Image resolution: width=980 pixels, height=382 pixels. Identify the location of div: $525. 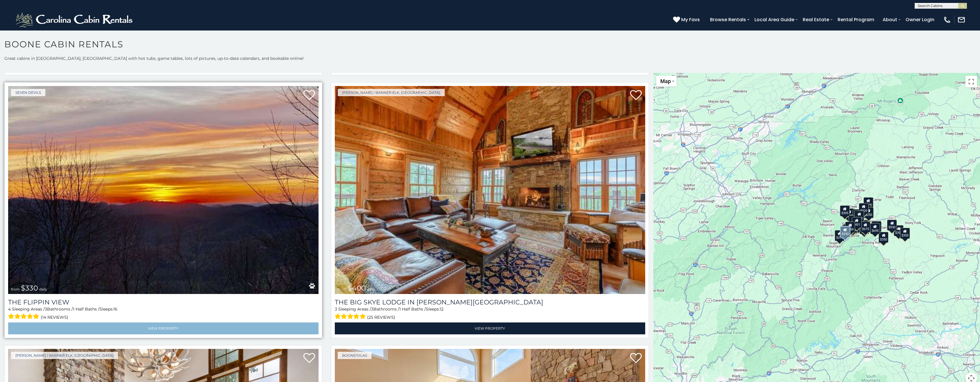
(868, 203).